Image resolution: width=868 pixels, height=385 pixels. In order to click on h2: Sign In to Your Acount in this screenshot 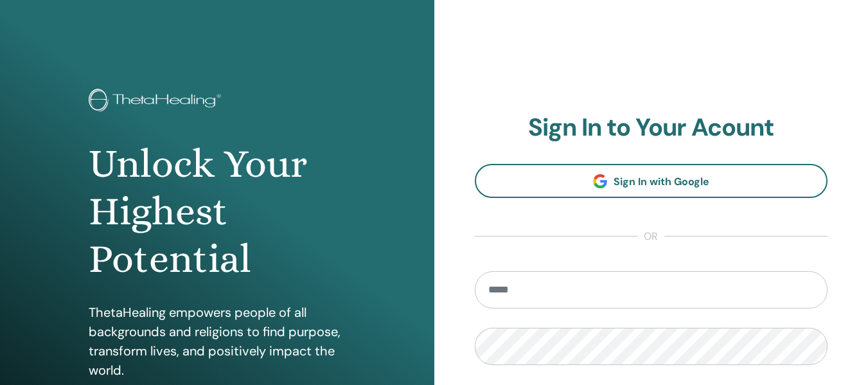, I will do `click(652, 128)`.